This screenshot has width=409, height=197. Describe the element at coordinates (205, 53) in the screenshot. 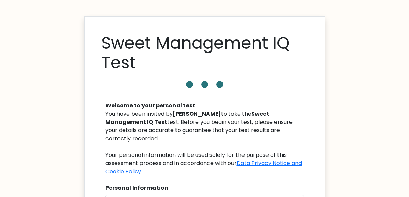

I see `h1: Sweet Management IQ Test` at that location.